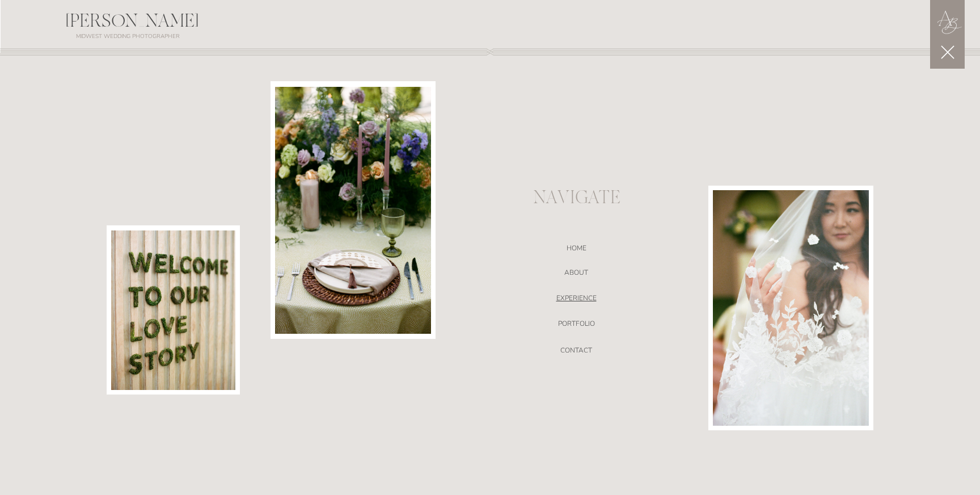 The width and height of the screenshot is (980, 495). Describe the element at coordinates (576, 352) in the screenshot. I see `a: CONTACT` at that location.